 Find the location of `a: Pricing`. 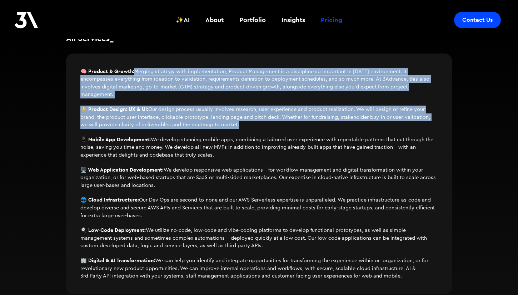

a: Pricing is located at coordinates (331, 20).